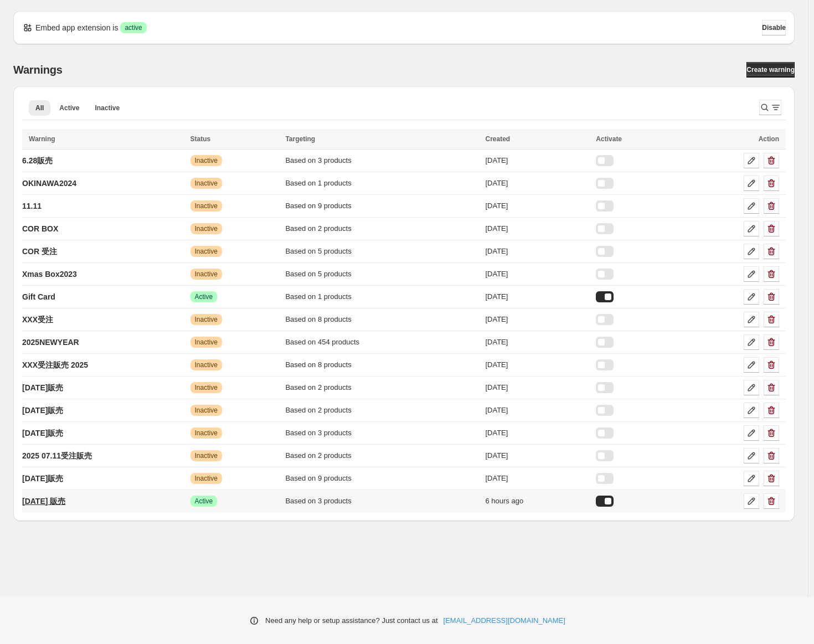  Describe the element at coordinates (382, 342) in the screenshot. I see `div: Based on 454 products` at that location.